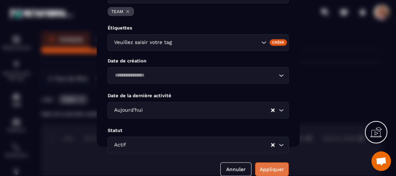  What do you see at coordinates (198, 95) in the screenshot?
I see `p: Date de la dernière activité` at bounding box center [198, 95].